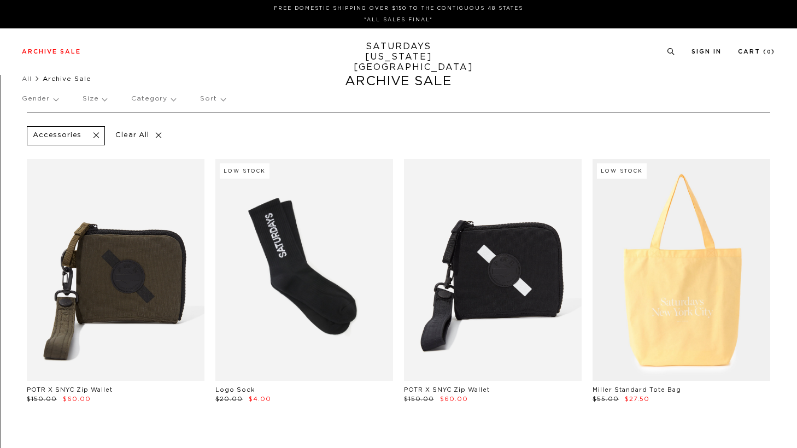 This screenshot has width=797, height=448. What do you see at coordinates (756, 51) in the screenshot?
I see `a: Cart (0)` at bounding box center [756, 51].